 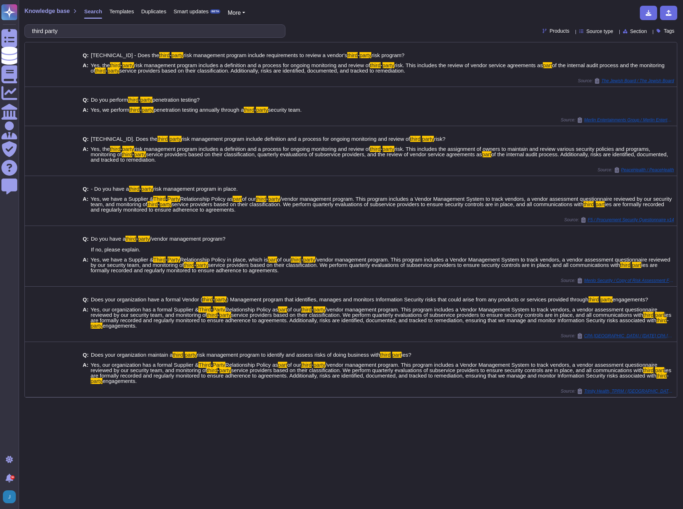 I want to click on mark: Third, so click(x=159, y=199).